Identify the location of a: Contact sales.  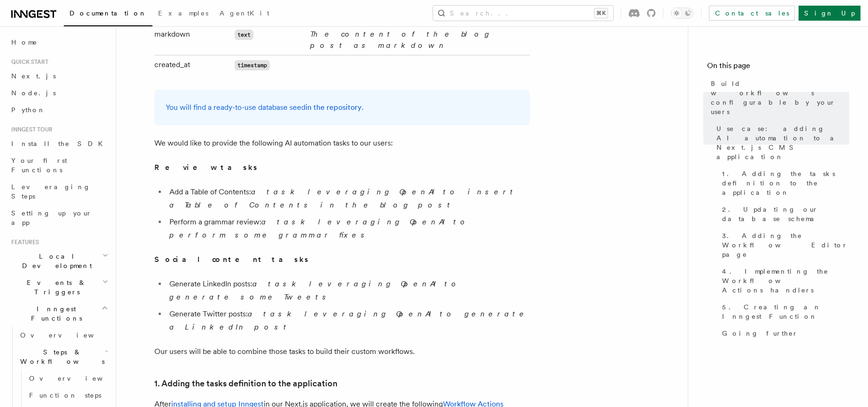
(752, 13).